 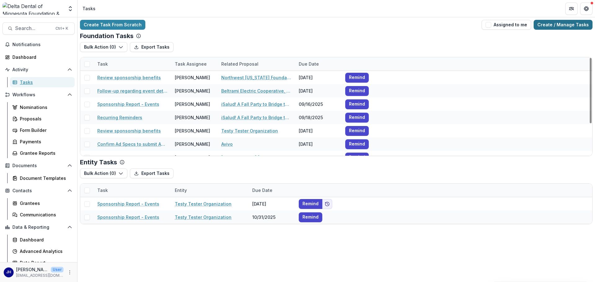 I want to click on div: Data Report, so click(x=45, y=263).